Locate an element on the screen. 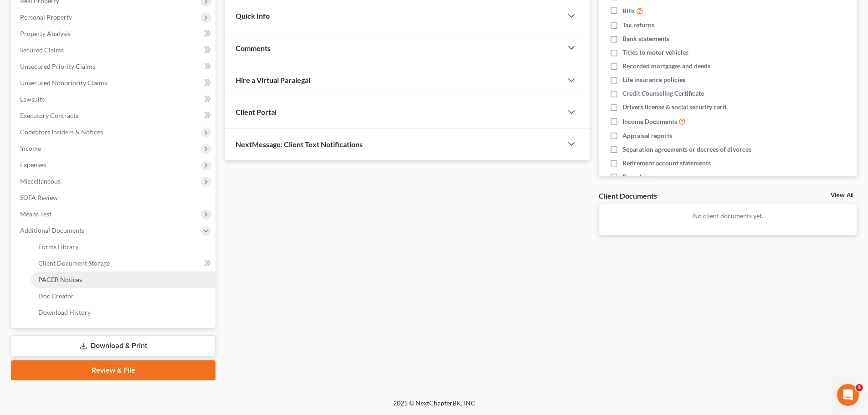 Image resolution: width=868 pixels, height=415 pixels. span: Executory Contracts is located at coordinates (49, 115).